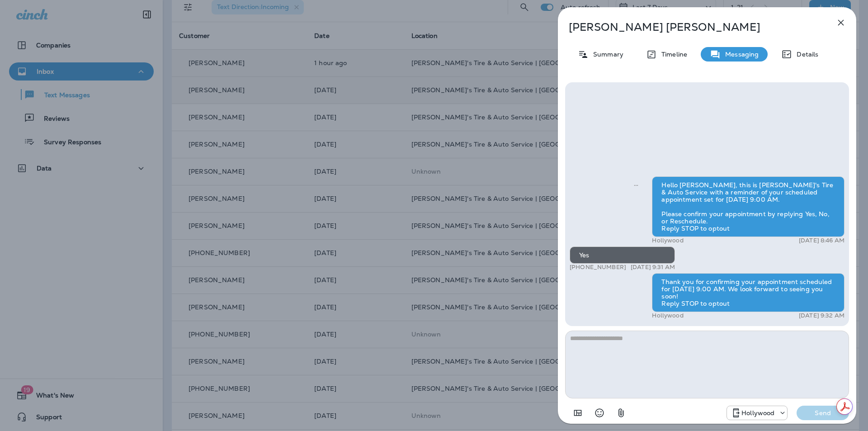 The height and width of the screenshot is (431, 868). I want to click on p: Messaging, so click(740, 54).